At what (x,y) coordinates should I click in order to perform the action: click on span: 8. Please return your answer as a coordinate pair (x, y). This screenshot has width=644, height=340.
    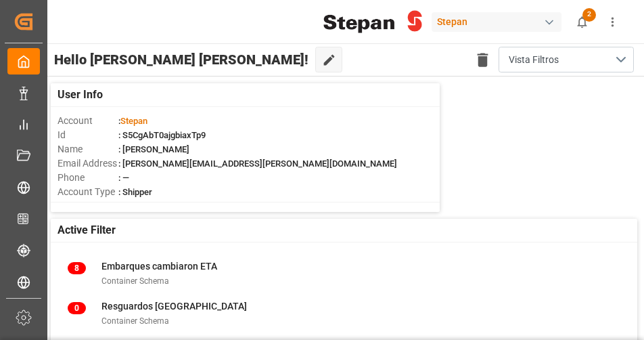
    Looking at the image, I should click on (76, 269).